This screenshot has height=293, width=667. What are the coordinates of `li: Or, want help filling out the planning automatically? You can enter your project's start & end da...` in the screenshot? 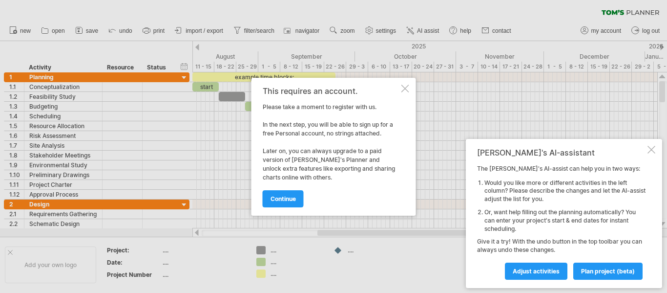 It's located at (565, 220).